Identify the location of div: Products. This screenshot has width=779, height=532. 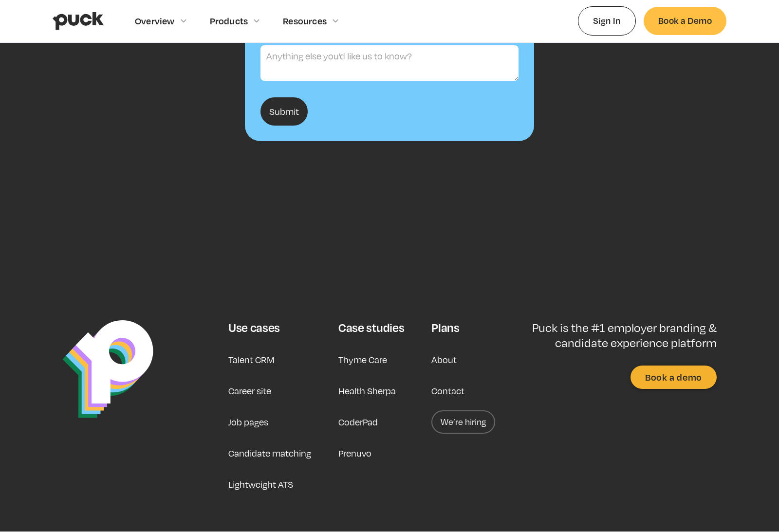
(228, 21).